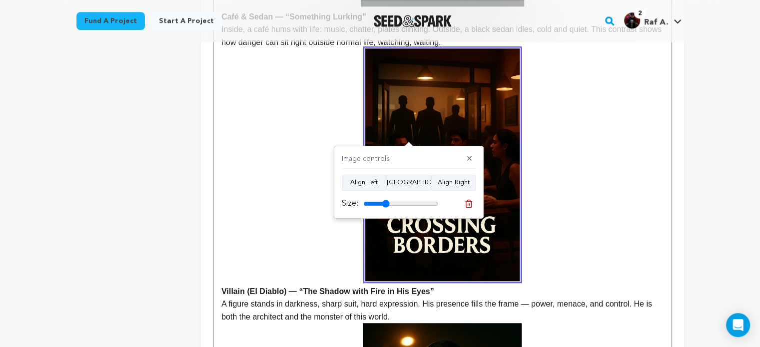 The width and height of the screenshot is (760, 347). What do you see at coordinates (328, 291) in the screenshot?
I see `strong: Villain (El Diablo) — “The Shadow with Fire in His Eyes”` at bounding box center [328, 291].